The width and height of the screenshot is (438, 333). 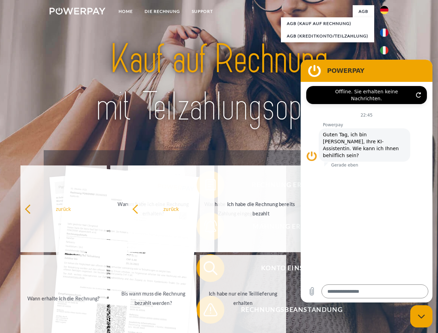 I want to click on div: Warum habe ich eine Rechnung erhalten?, so click(x=153, y=209).